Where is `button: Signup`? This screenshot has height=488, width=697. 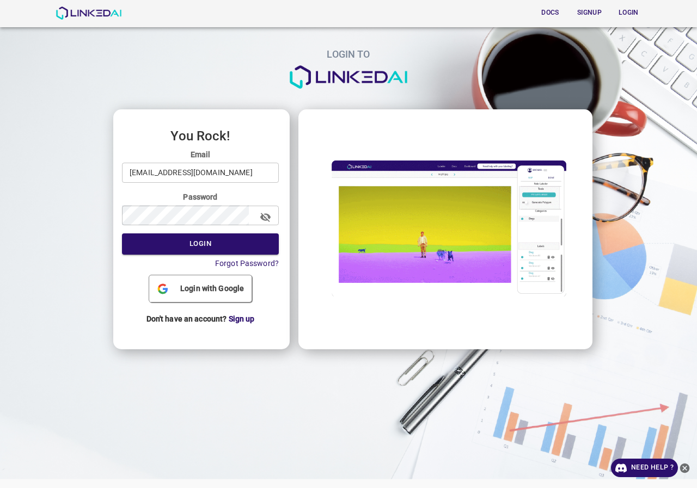 button: Signup is located at coordinates (589, 13).